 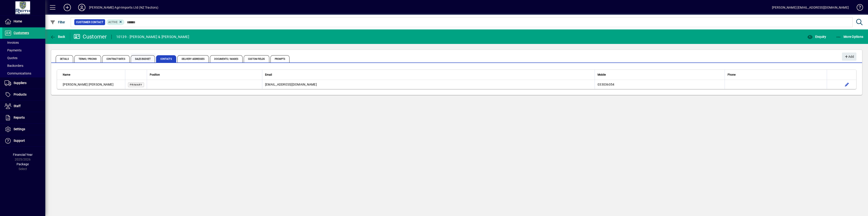 I want to click on div: Position, so click(x=205, y=75).